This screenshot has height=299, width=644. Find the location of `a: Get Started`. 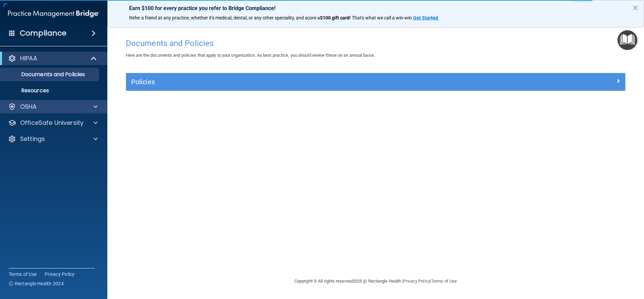

a: Get Started is located at coordinates (426, 18).